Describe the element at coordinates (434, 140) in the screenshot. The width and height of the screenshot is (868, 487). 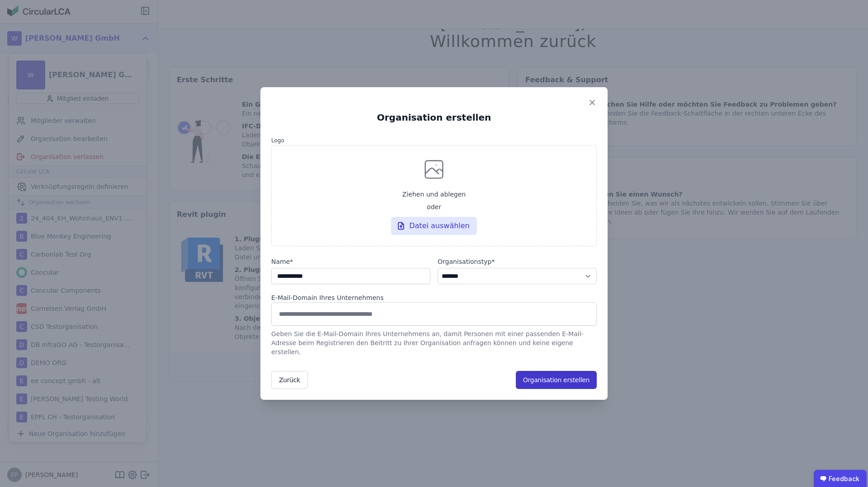
I see `label: Logo` at that location.